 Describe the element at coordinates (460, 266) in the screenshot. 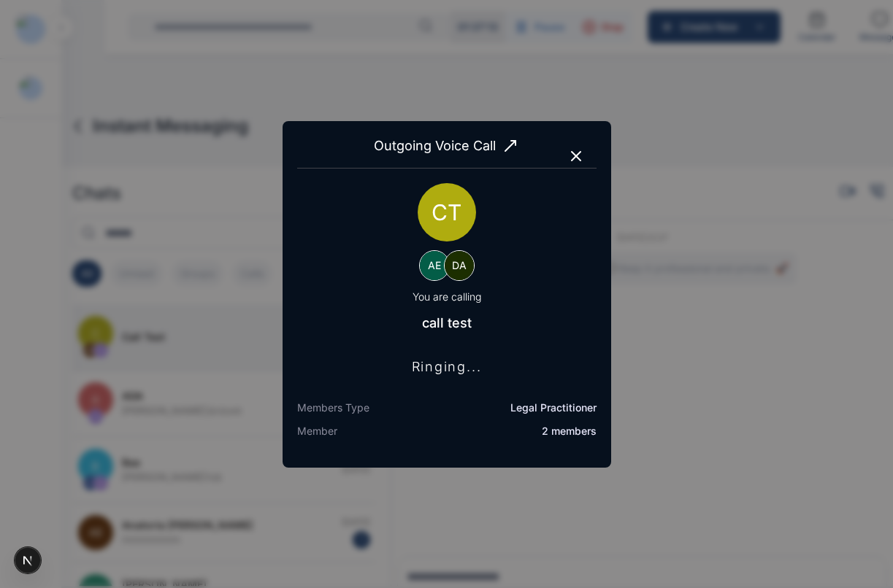

I see `span: DA` at that location.